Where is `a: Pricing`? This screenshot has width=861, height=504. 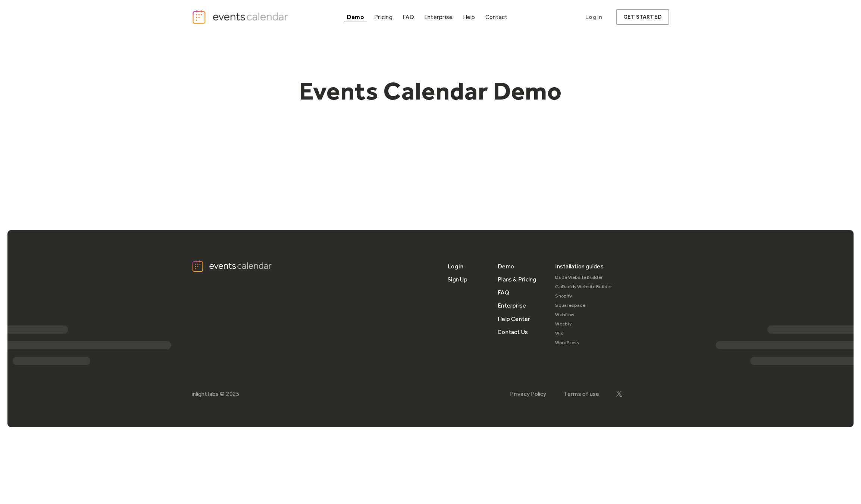
a: Pricing is located at coordinates (383, 17).